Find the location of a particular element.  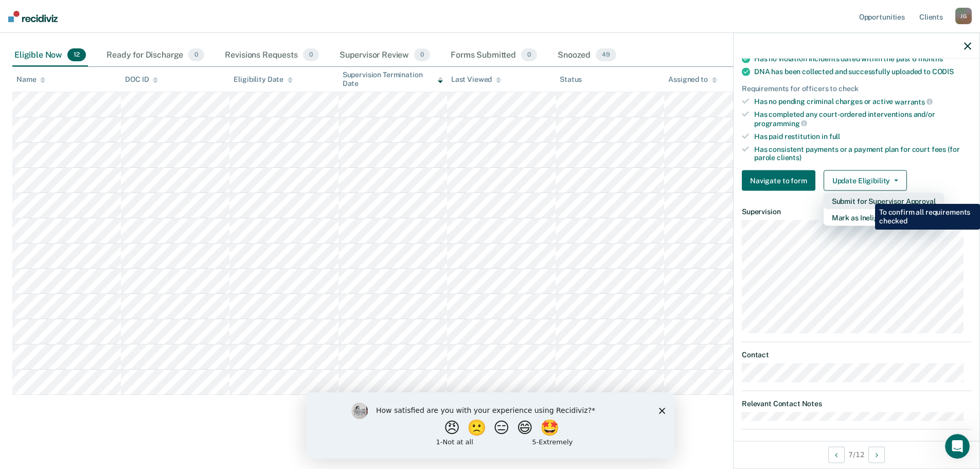

dt: Contact is located at coordinates (857, 354).